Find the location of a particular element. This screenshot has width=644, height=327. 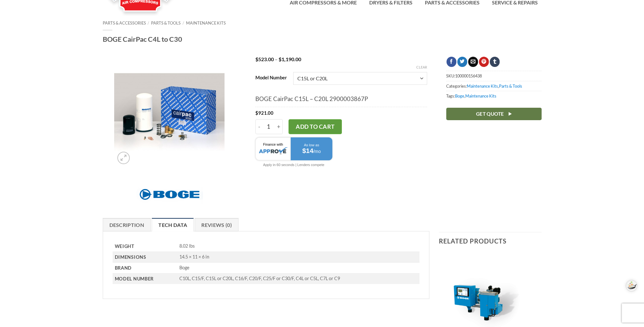

a: Parts & Accessories is located at coordinates (124, 23).